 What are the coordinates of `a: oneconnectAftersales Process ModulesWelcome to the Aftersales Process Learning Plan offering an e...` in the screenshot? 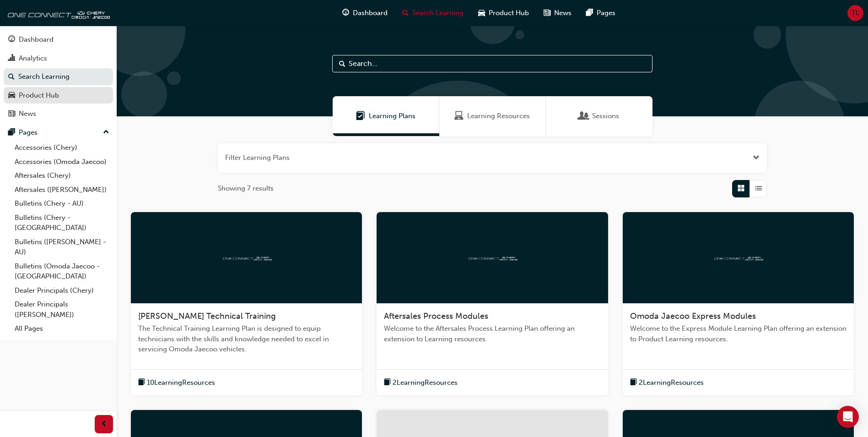 It's located at (492, 303).